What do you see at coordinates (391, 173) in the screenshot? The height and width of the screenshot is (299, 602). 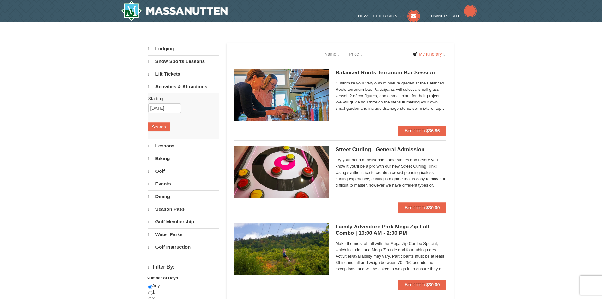 I see `span: Try your hand at delivering some stones and before you know it you’ll be a pro with our new Stree...` at bounding box center [391, 173].